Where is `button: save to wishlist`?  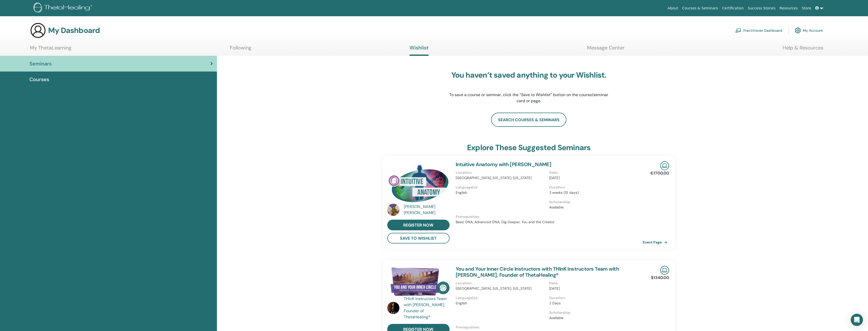
button: save to wishlist is located at coordinates (418, 238).